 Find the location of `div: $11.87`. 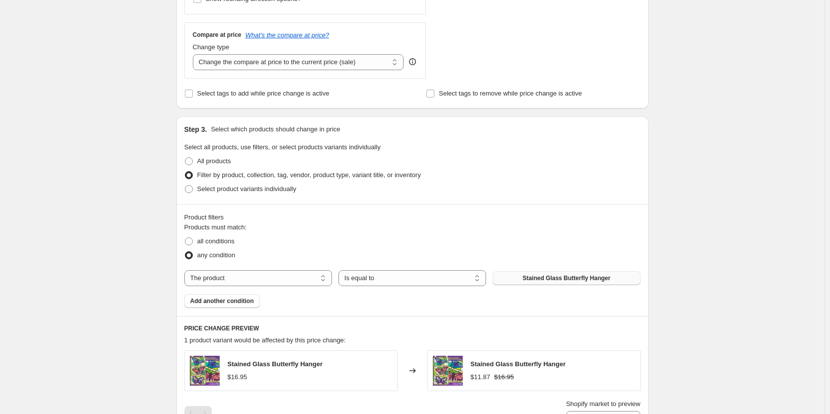

div: $11.87 is located at coordinates (481, 377).